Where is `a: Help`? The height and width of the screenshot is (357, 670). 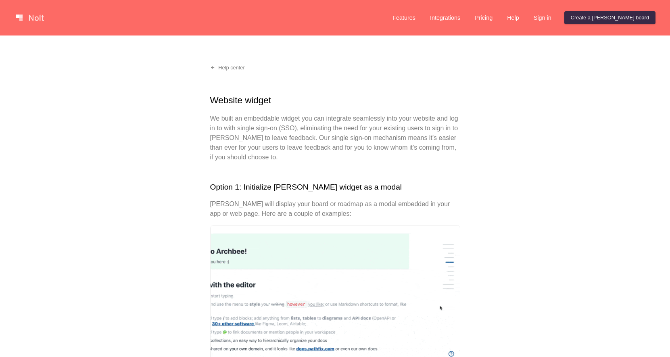 a: Help is located at coordinates (513, 18).